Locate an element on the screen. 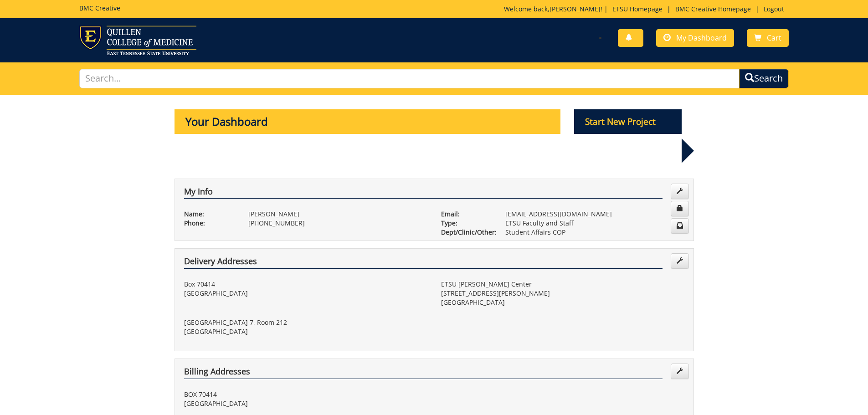  p: Student Affairs COP is located at coordinates (595, 232).